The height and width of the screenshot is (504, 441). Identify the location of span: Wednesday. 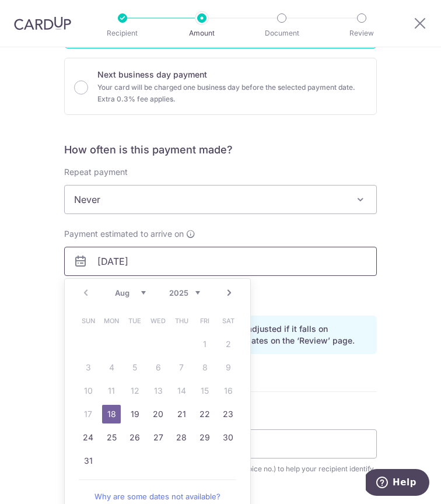
(158, 321).